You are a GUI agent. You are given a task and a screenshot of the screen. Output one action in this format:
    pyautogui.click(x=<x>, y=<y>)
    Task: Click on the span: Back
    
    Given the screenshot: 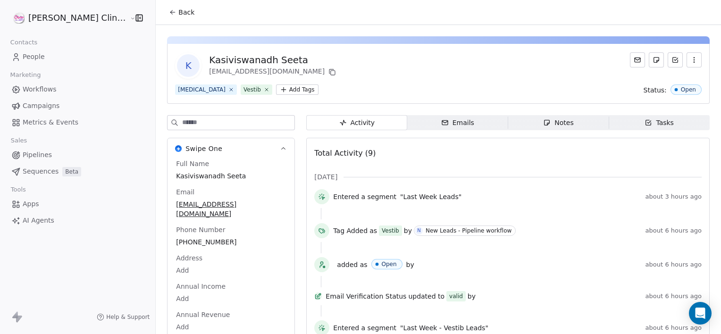 What is the action you would take?
    pyautogui.click(x=186, y=12)
    